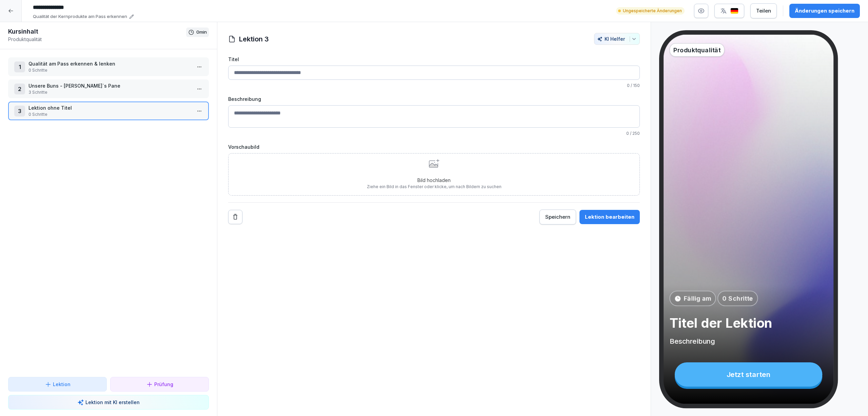 The width and height of the screenshot is (868, 416). I want to click on button: Teilen, so click(764, 11).